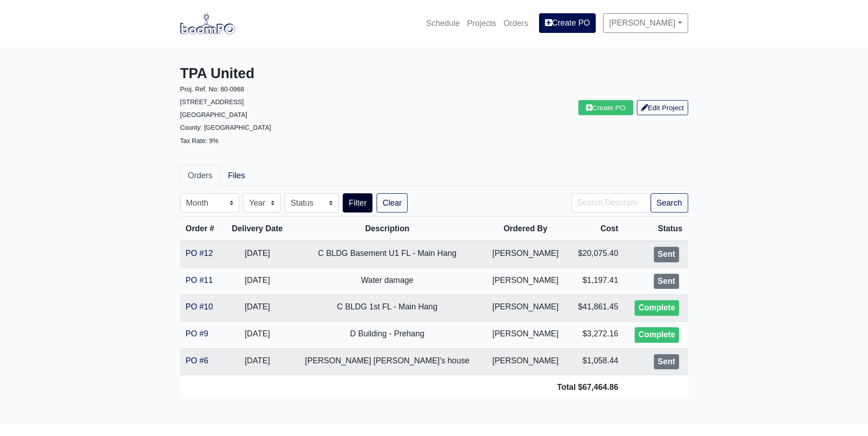  What do you see at coordinates (200, 280) in the screenshot?
I see `a: PO #11` at bounding box center [200, 280].